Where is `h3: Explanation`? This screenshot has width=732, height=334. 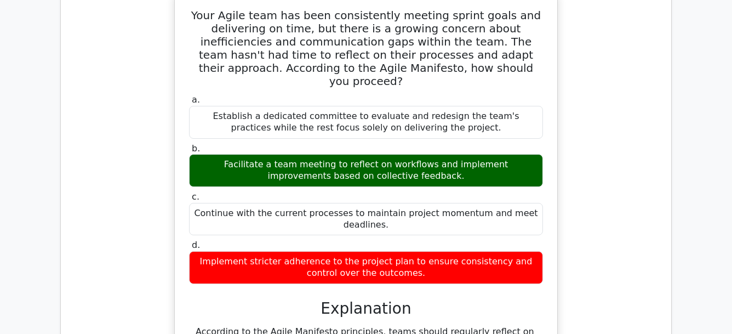 h3: Explanation is located at coordinates (366, 308).